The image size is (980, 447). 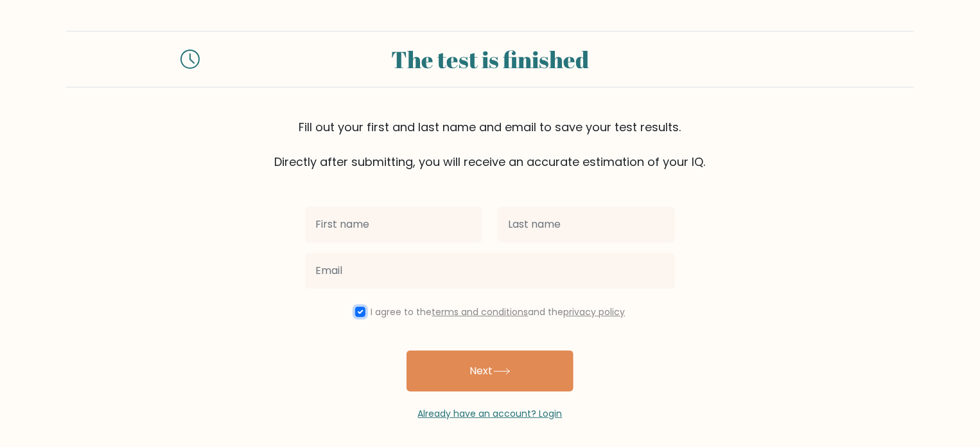 I want to click on input: Email, so click(x=490, y=271).